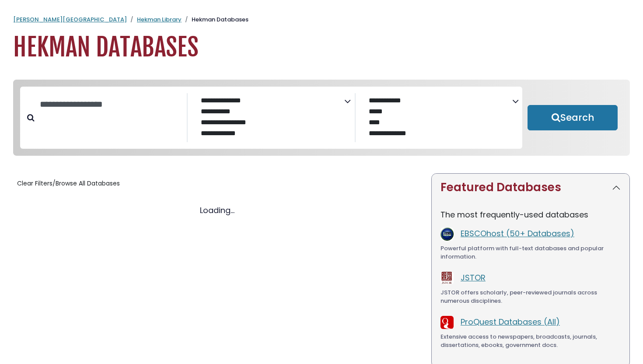  What do you see at coordinates (159, 19) in the screenshot?
I see `a: Hekman Library` at bounding box center [159, 19].